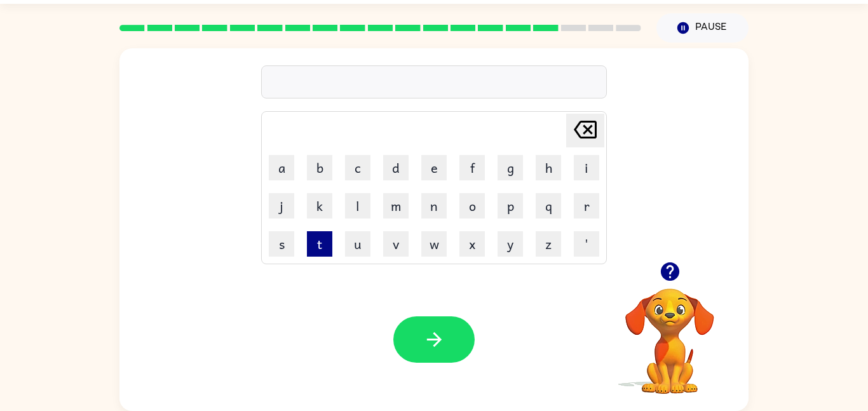  Describe the element at coordinates (396, 168) in the screenshot. I see `button: d` at that location.